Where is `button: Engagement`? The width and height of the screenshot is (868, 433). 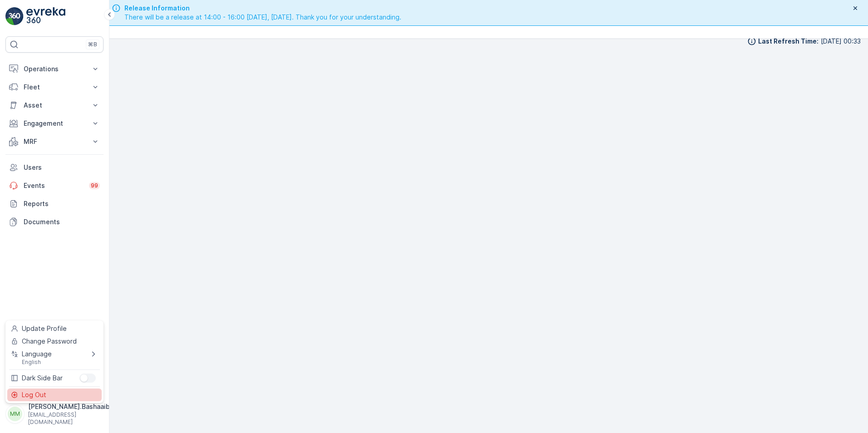
button: Engagement is located at coordinates (55, 124).